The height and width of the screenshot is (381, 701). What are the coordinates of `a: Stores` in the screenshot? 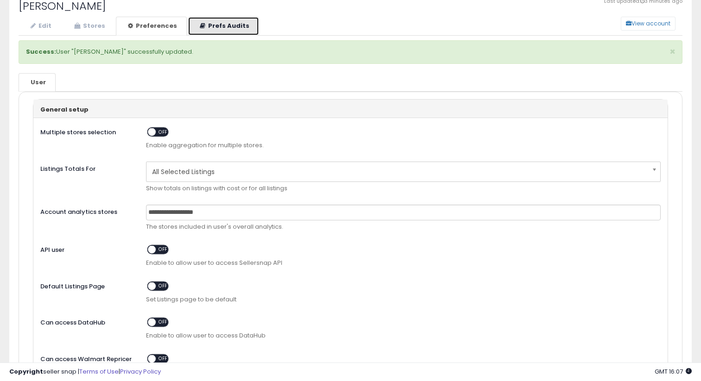 It's located at (89, 26).